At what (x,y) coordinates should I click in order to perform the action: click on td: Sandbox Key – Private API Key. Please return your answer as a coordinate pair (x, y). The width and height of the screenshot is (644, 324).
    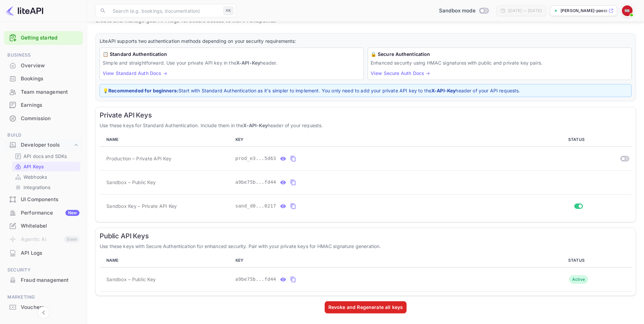
    Looking at the image, I should click on (166, 206).